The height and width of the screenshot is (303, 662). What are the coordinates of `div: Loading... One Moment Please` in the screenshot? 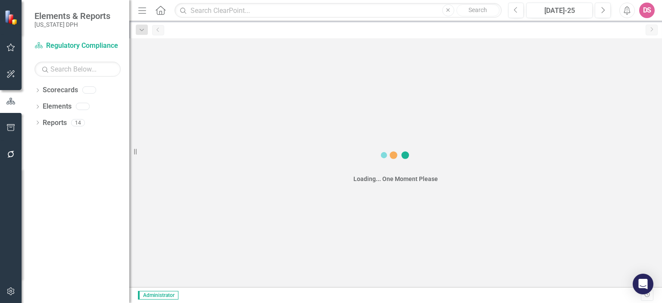 It's located at (396, 179).